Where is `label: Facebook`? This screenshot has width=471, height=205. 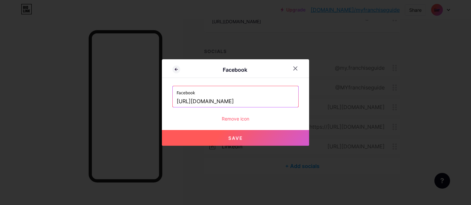
label: Facebook is located at coordinates (235, 91).